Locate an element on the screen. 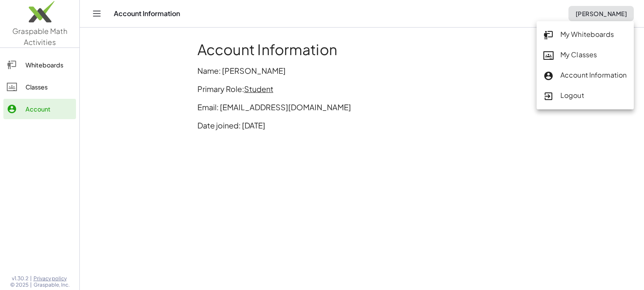  span: v1.30.2 is located at coordinates (20, 279).